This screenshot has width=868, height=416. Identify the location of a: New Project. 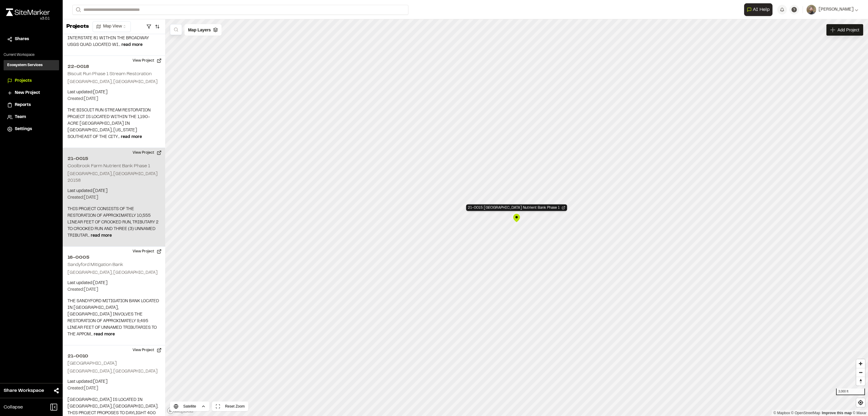
(31, 93).